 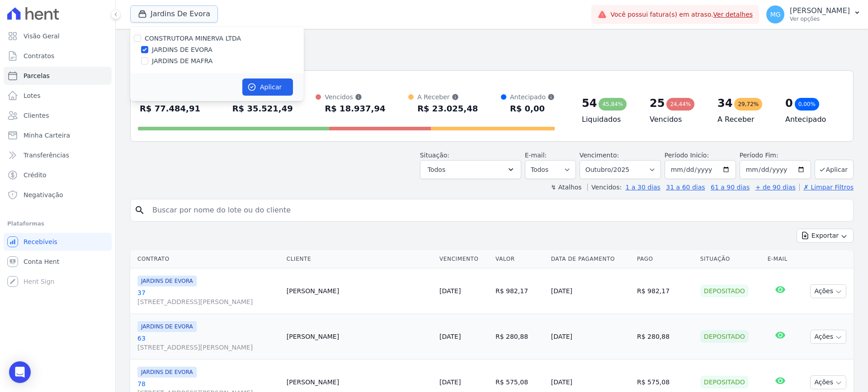 What do you see at coordinates (139, 210) in the screenshot?
I see `i: search` at bounding box center [139, 210].